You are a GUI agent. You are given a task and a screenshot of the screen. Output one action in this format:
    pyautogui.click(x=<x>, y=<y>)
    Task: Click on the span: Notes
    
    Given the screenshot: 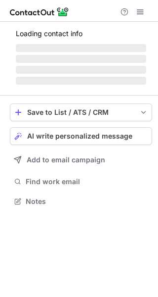 What is the action you would take?
    pyautogui.click(x=87, y=201)
    